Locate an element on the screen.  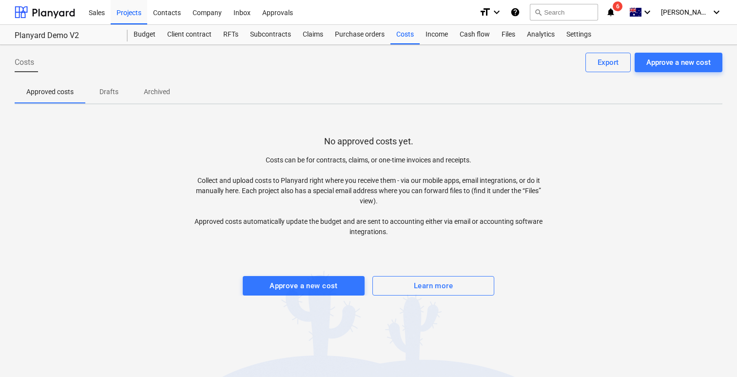
div: Subcontracts is located at coordinates (271, 35).